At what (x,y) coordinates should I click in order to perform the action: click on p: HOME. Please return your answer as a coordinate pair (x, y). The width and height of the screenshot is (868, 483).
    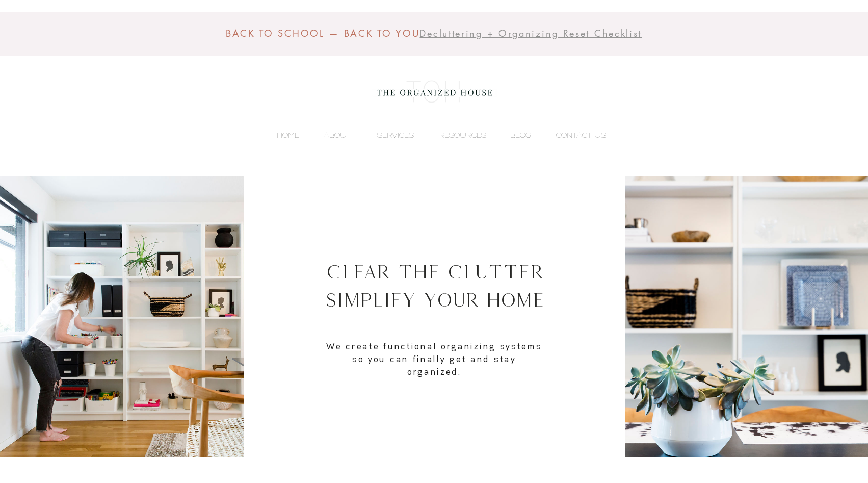
    Looking at the image, I should click on (288, 135).